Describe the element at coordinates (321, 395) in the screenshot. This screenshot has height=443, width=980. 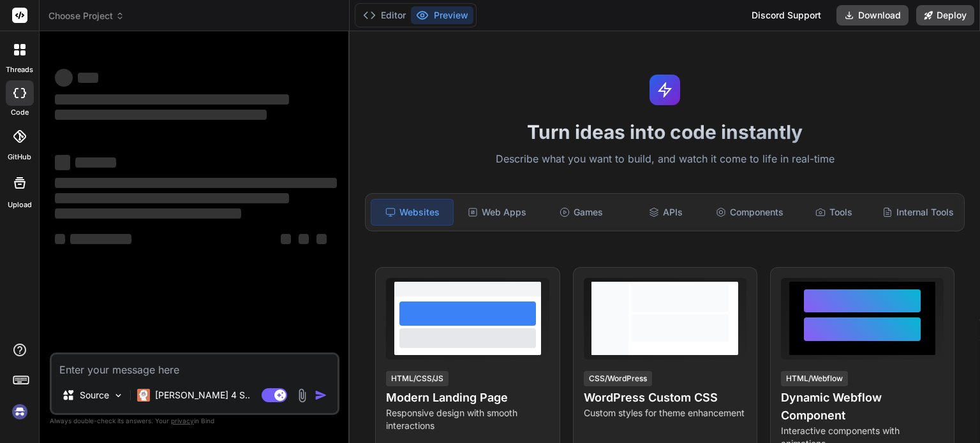
I see `img: icon` at that location.